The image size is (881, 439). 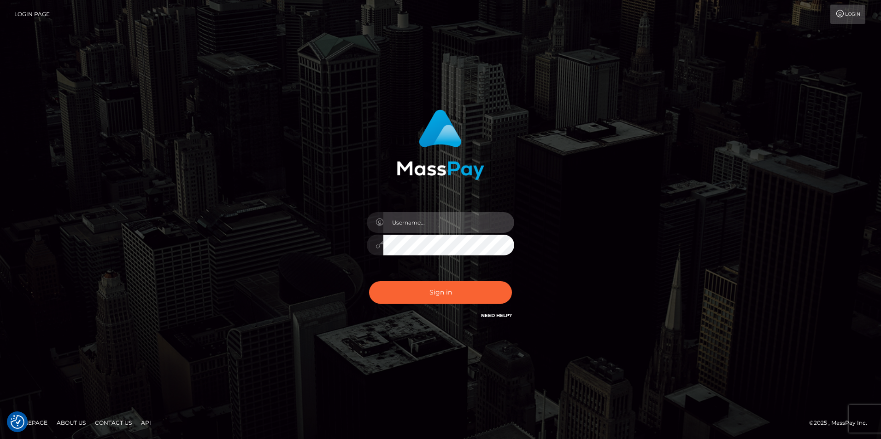 What do you see at coordinates (440, 292) in the screenshot?
I see `button: Sign in` at bounding box center [440, 292].